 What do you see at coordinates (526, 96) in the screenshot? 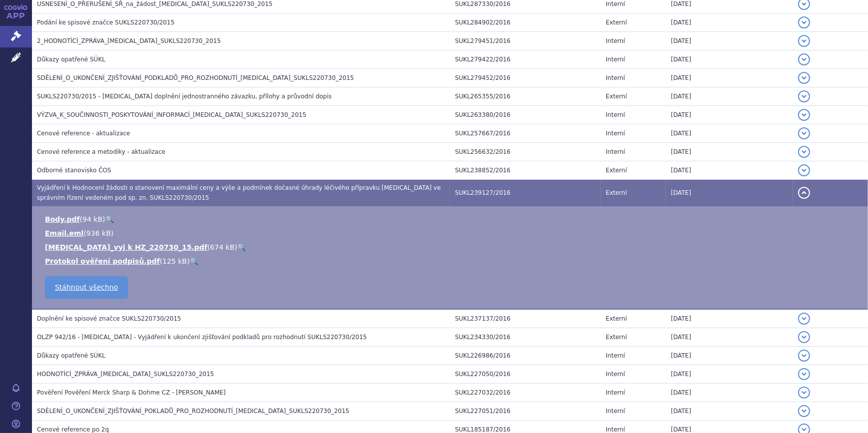
I see `td: SUKL265355/2016` at bounding box center [526, 96].